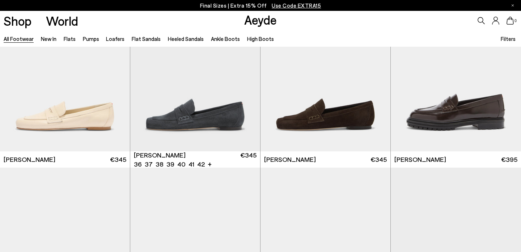 The image size is (521, 252). What do you see at coordinates (160, 164) in the screenshot?
I see `li: 38` at bounding box center [160, 164].